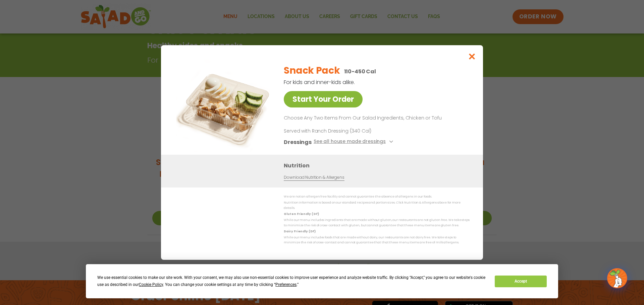  What do you see at coordinates (286, 285) in the screenshot?
I see `span: Preferences` at bounding box center [286, 285].